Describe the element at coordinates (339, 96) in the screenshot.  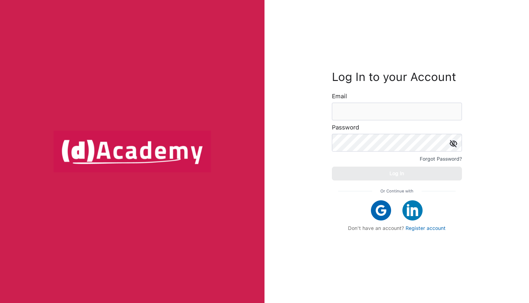
I see `label: Email` at that location.